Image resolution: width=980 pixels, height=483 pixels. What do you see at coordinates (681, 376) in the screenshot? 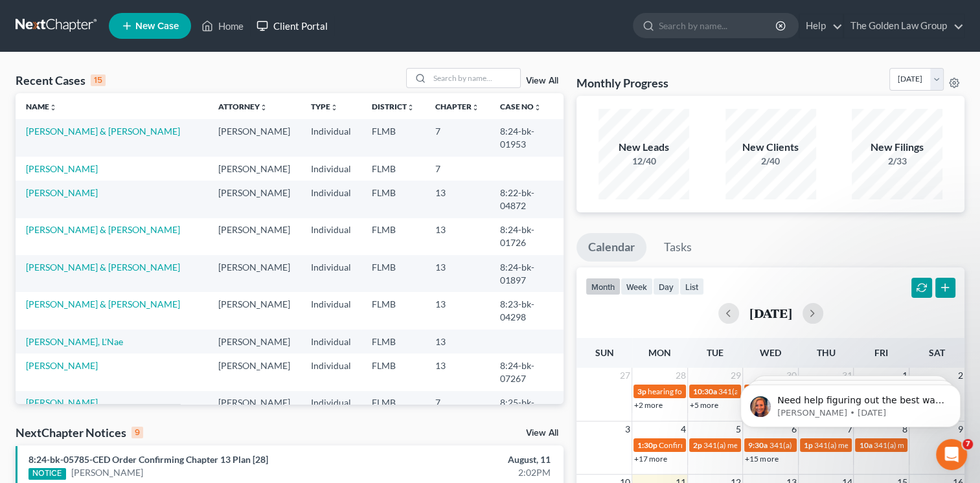
I see `span: 28` at bounding box center [681, 376].